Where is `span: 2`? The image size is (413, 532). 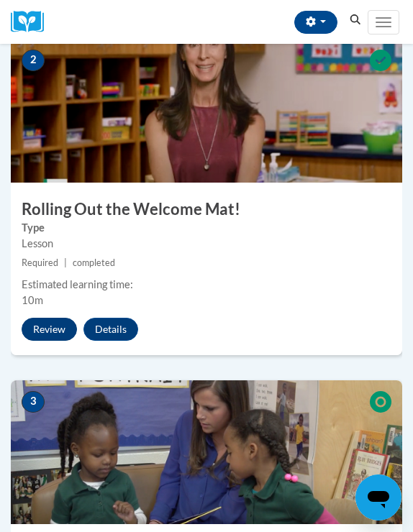
span: 2 is located at coordinates (33, 60).